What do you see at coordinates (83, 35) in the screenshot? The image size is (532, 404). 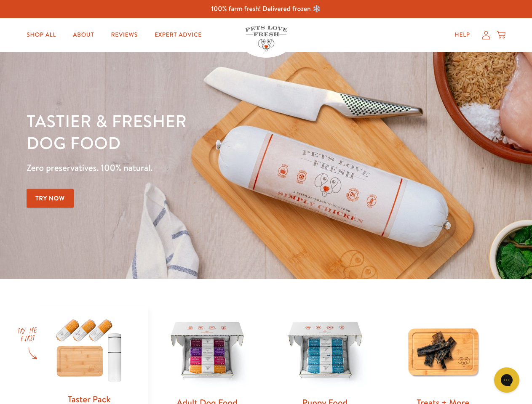 I see `a: About` at bounding box center [83, 35].